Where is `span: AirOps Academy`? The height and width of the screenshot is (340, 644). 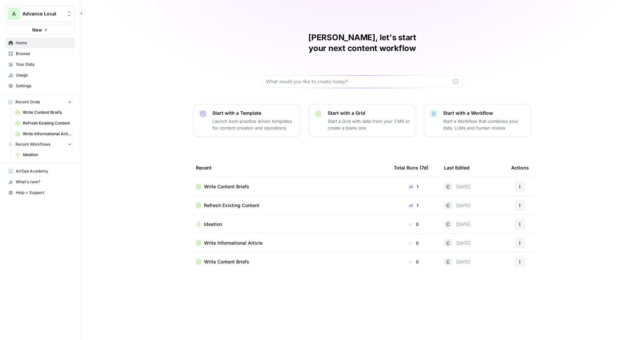
span: AirOps Academy is located at coordinates (44, 171).